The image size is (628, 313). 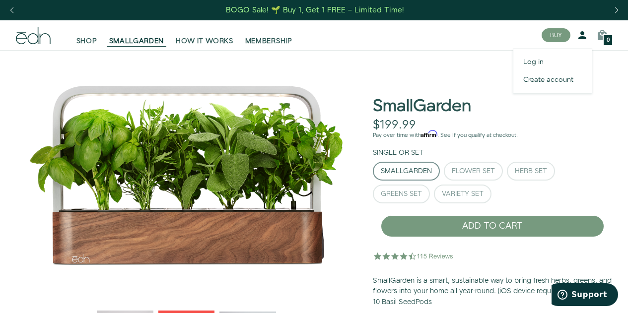 What do you see at coordinates (137, 41) in the screenshot?
I see `span: SMALLGARDEN` at bounding box center [137, 41].